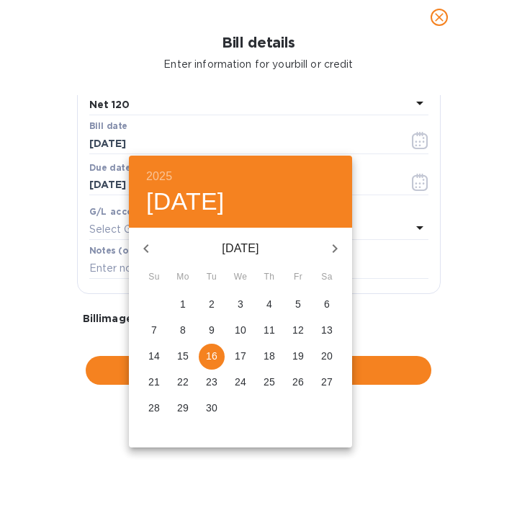 The width and height of the screenshot is (517, 526). I want to click on button: 28, so click(154, 408).